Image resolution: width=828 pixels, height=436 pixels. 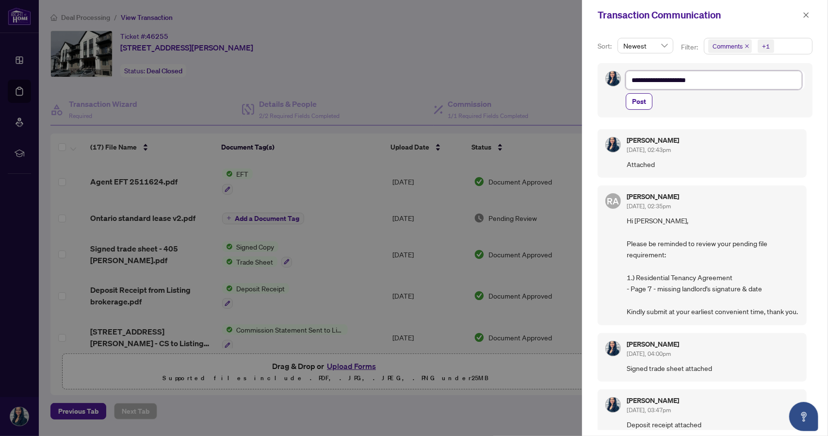 I want to click on div: +1, so click(x=766, y=46).